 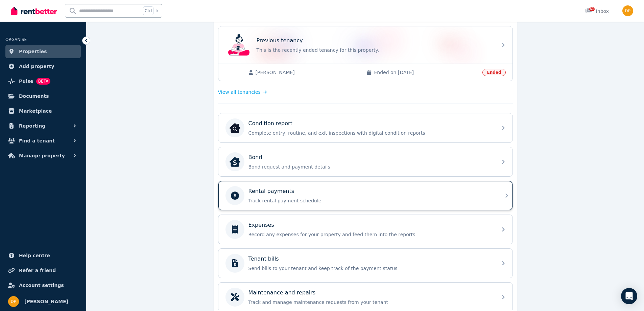 What do you see at coordinates (235, 162) in the screenshot?
I see `img: Bond` at bounding box center [235, 162].